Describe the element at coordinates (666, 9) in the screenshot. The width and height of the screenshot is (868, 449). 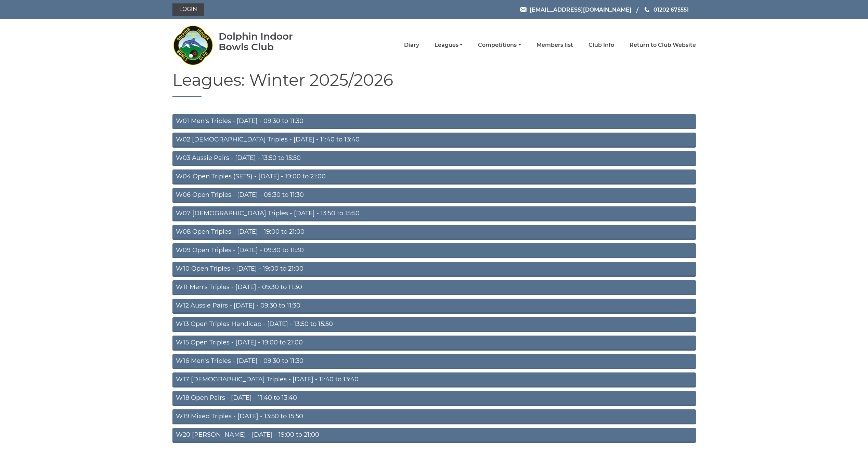
I see `a: Phone us 01202 675551` at that location.